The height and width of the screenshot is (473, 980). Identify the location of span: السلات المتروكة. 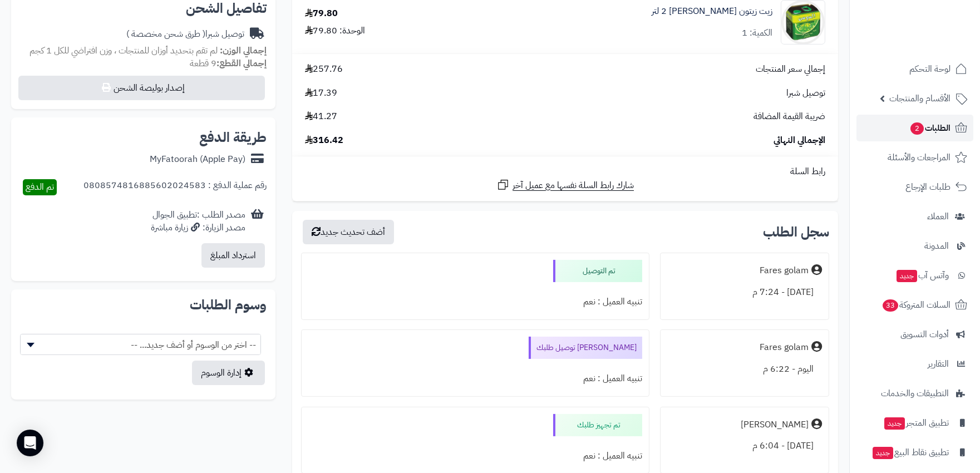
(916, 305).